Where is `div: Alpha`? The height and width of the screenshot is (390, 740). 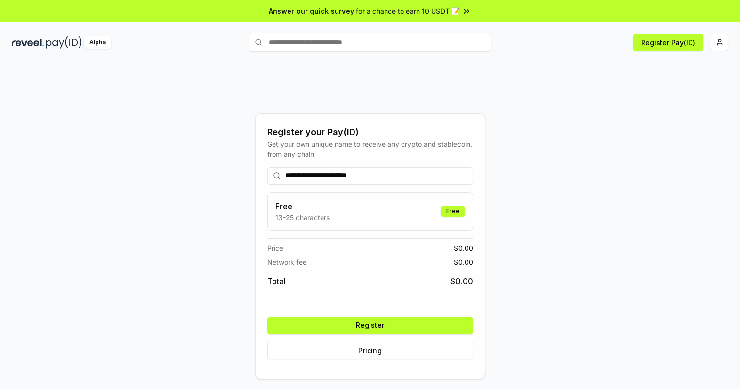
div: Alpha is located at coordinates (98, 42).